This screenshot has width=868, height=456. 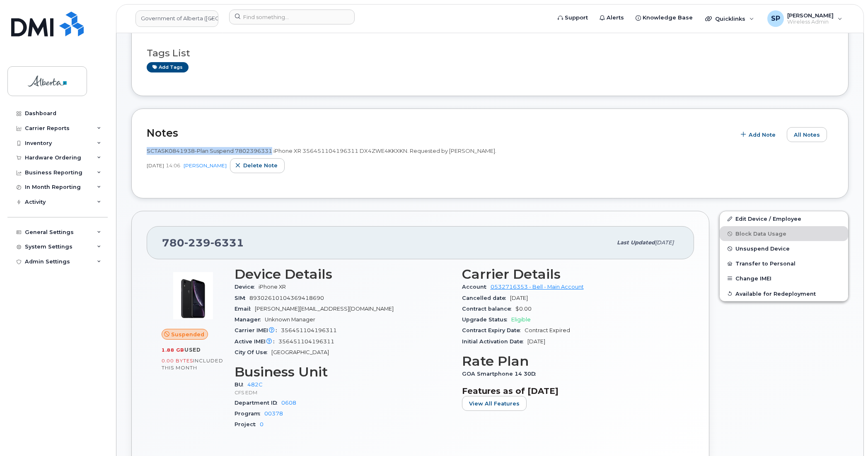 What do you see at coordinates (811, 22) in the screenshot?
I see `span: Wireless Admin` at bounding box center [811, 22].